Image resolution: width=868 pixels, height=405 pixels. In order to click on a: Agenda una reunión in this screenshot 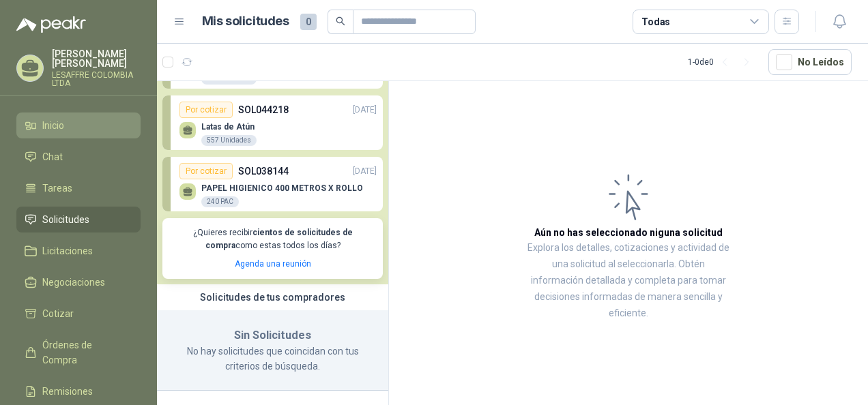, I will do `click(273, 263)`.